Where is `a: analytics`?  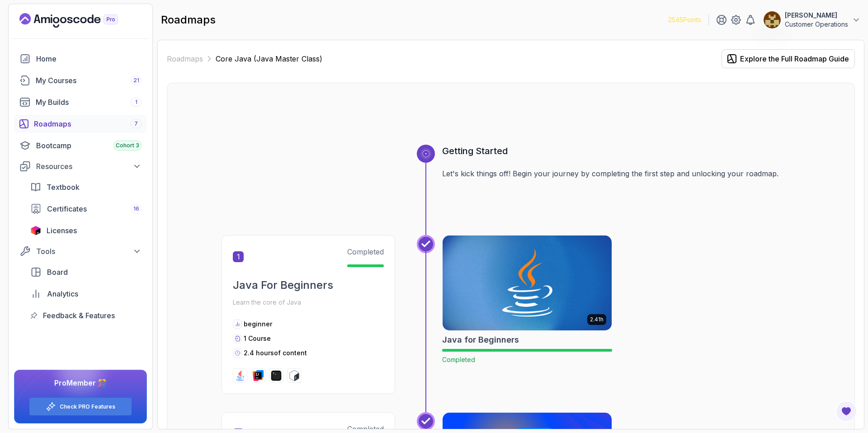
a: analytics is located at coordinates (86, 294).